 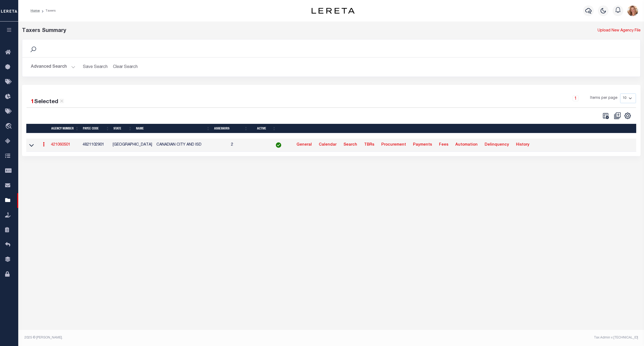 What do you see at coordinates (304, 145) in the screenshot?
I see `a: General` at bounding box center [304, 145].